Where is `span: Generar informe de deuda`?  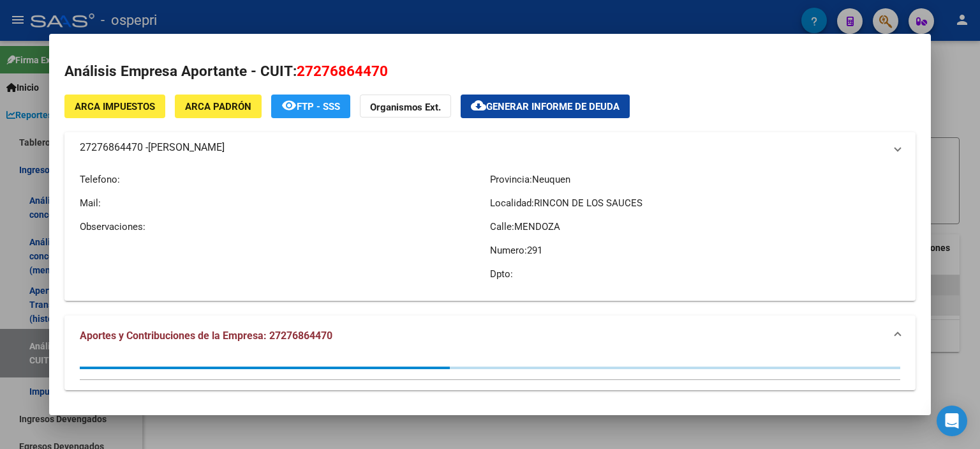
span: Generar informe de deuda is located at coordinates (553, 107).